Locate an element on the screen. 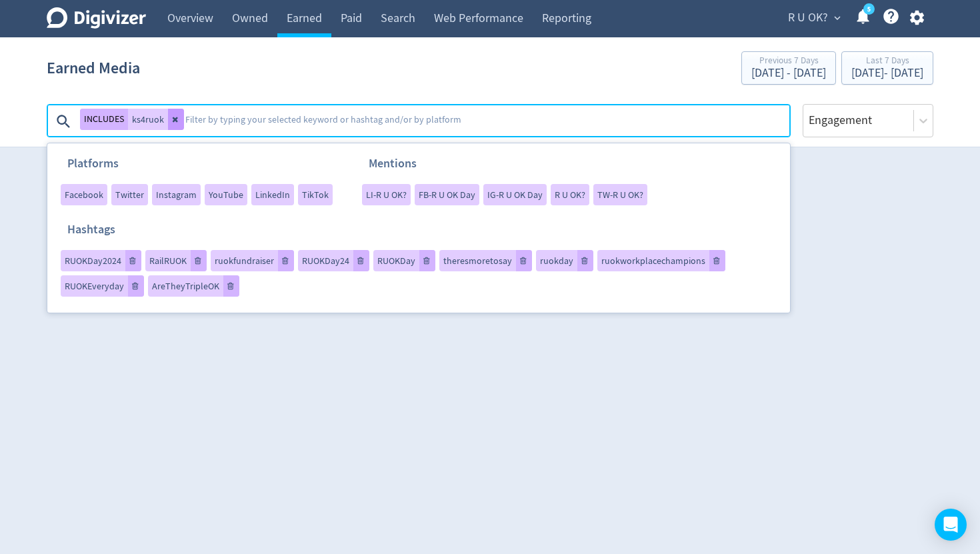 This screenshot has width=980, height=554. span: RailRUOK is located at coordinates (168, 261).